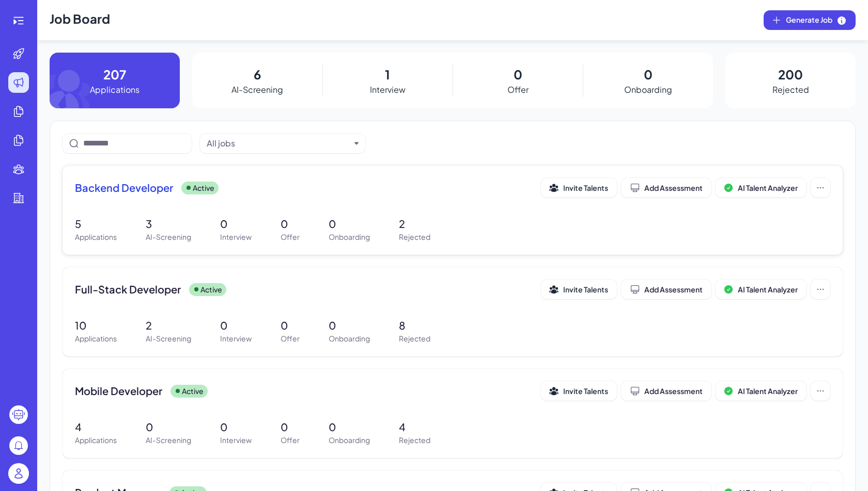 This screenshot has width=868, height=491. I want to click on p: 1, so click(387, 74).